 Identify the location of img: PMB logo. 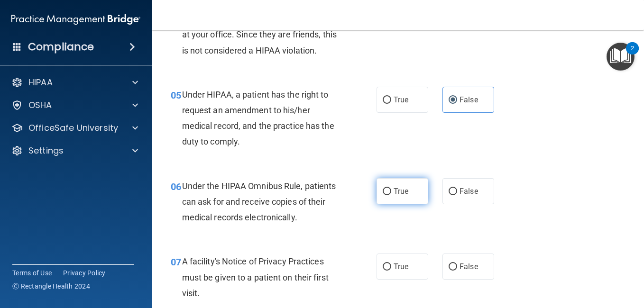
(76, 19).